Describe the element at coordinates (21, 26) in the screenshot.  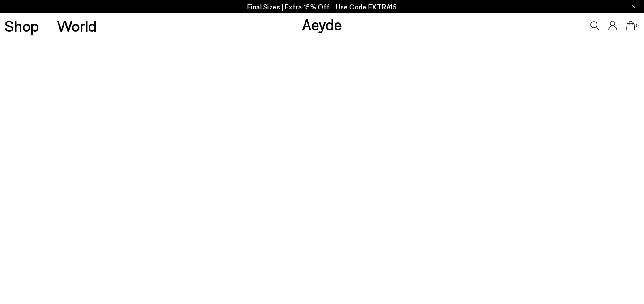
I see `a: Shop` at that location.